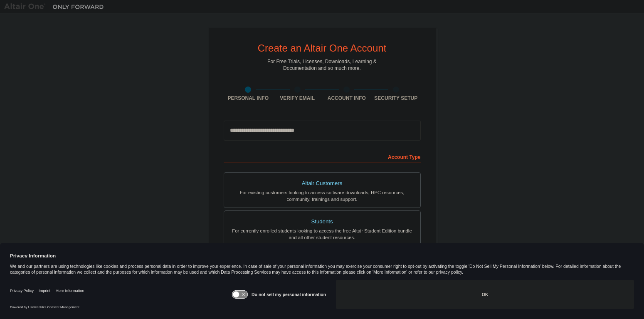 Image resolution: width=644 pixels, height=319 pixels. I want to click on div: Security Setup, so click(396, 98).